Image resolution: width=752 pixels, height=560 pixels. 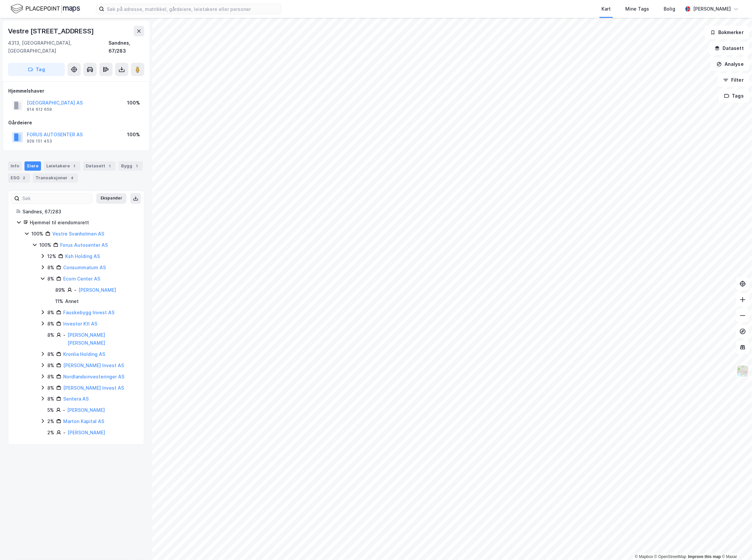 What do you see at coordinates (60, 290) in the screenshot?
I see `div: 89%` at bounding box center [60, 290].